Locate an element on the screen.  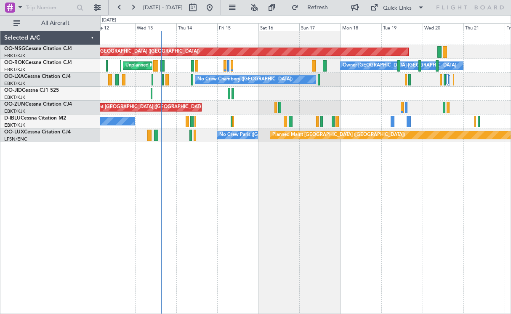
span: All Aircraft is located at coordinates (55, 23).